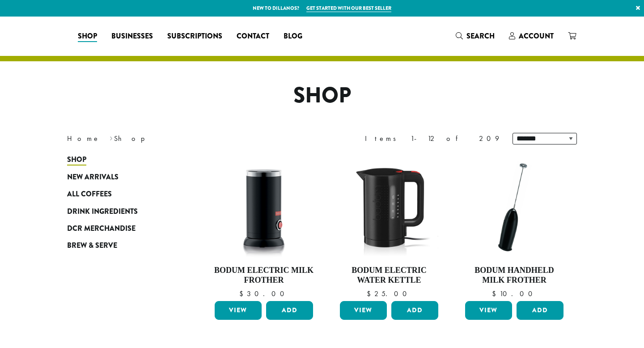  What do you see at coordinates (514, 275) in the screenshot?
I see `h4: Bodum Handheld Milk Frother` at bounding box center [514, 275].